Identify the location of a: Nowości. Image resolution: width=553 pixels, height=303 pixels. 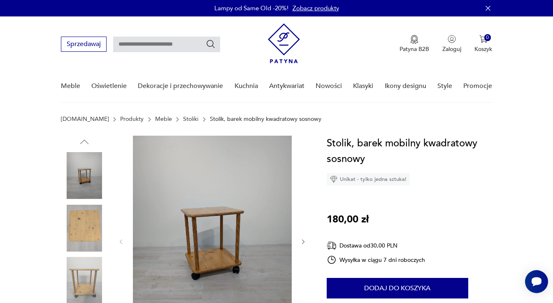
(329, 86).